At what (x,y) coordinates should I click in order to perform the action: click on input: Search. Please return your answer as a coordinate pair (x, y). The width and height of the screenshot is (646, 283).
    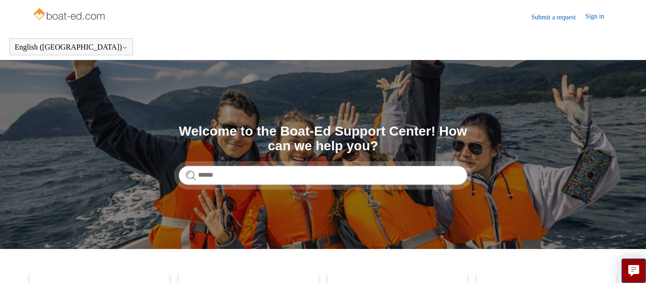
    Looking at the image, I should click on (323, 176).